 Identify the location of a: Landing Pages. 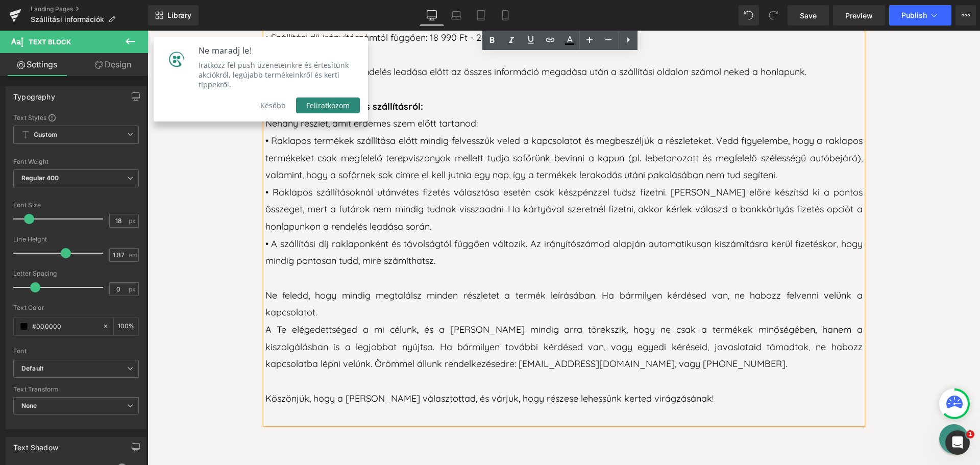
(89, 9).